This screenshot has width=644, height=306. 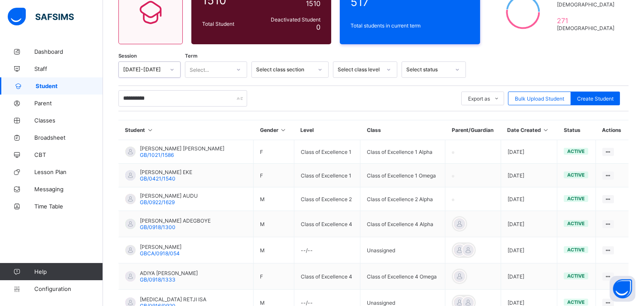 I want to click on span: Classes, so click(x=68, y=120).